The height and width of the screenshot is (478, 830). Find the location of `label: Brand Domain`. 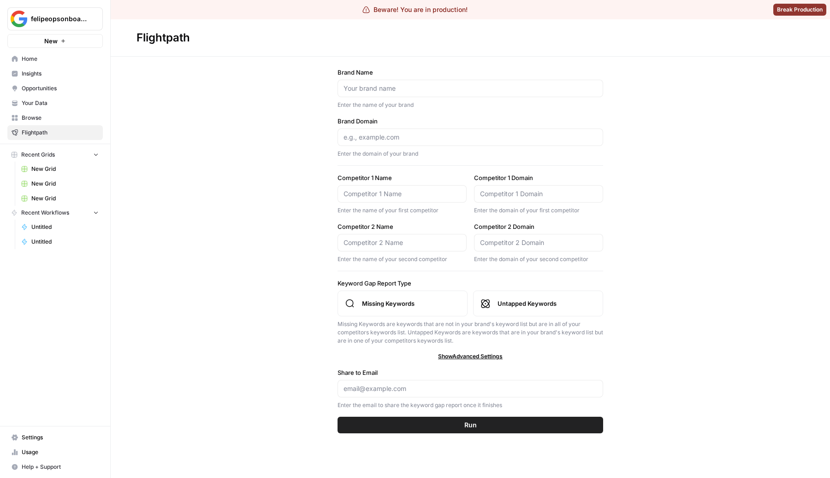

label: Brand Domain is located at coordinates (470, 121).